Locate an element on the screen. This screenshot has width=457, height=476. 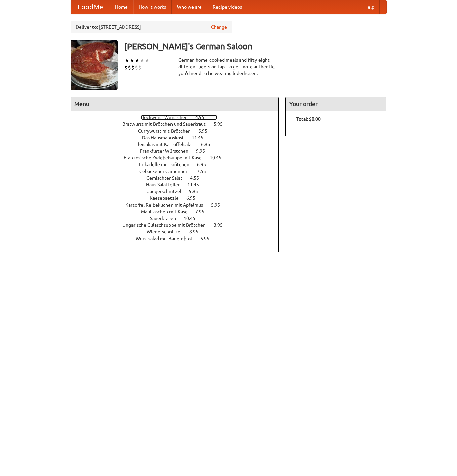
span: 3.95 is located at coordinates (221, 225).